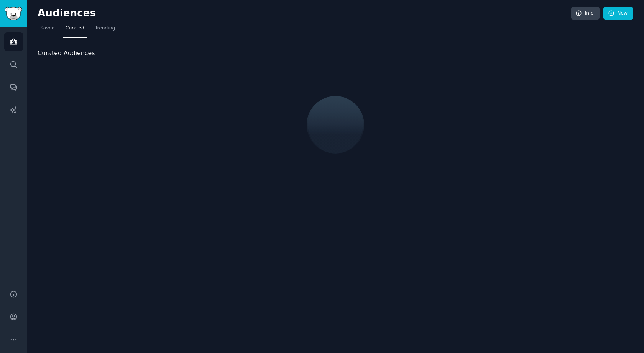  I want to click on a: New, so click(618, 13).